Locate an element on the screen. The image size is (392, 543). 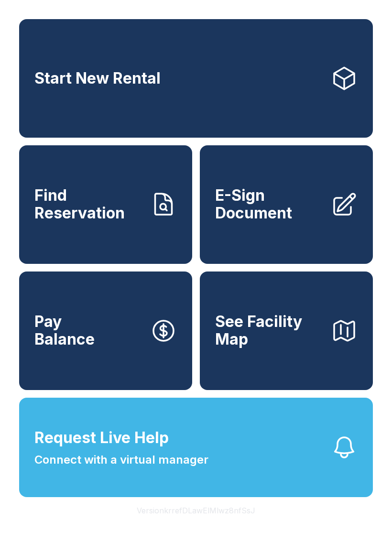
button: Request Live HelpConnect with a virtual manager is located at coordinates (196, 448).